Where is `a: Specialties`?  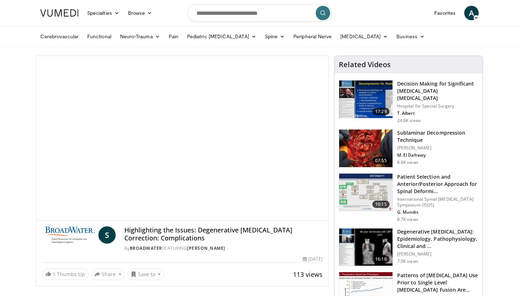
a: Specialties is located at coordinates (103, 13).